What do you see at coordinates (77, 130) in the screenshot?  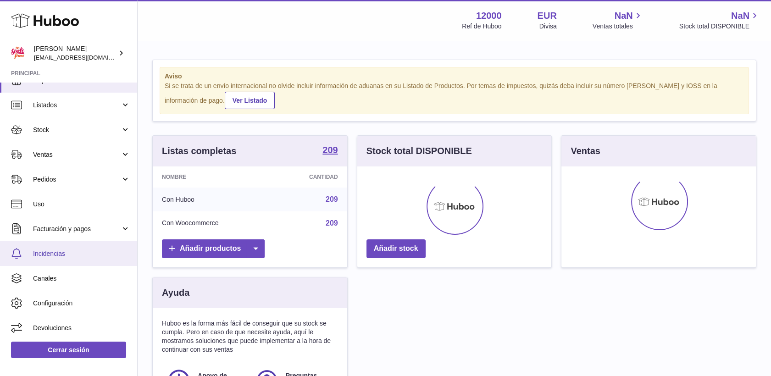 I see `span: Stock` at bounding box center [77, 130].